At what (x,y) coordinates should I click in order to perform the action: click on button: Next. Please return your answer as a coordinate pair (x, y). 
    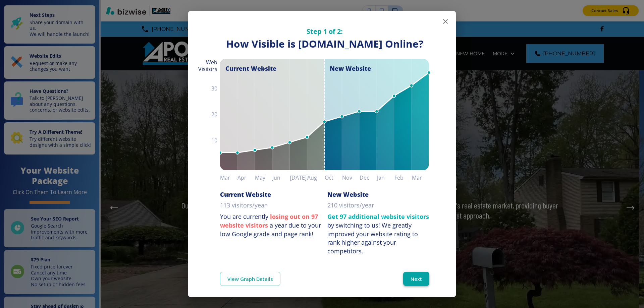
    Looking at the image, I should click on (417, 279).